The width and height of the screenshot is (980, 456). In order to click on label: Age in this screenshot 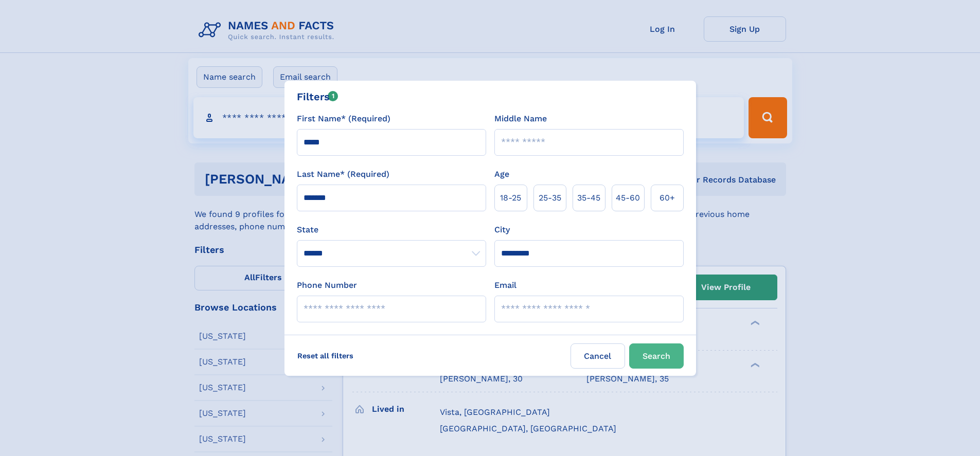, I will do `click(502, 175)`.